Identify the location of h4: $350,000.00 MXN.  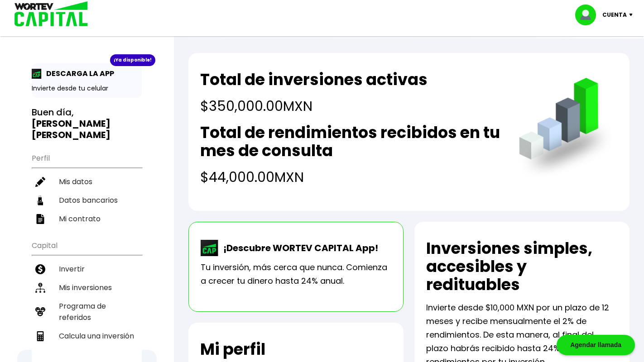
(313, 106).